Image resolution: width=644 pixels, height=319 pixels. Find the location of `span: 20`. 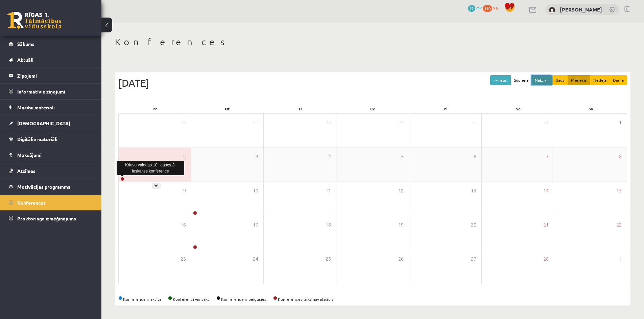

span: 20 is located at coordinates (473, 225).